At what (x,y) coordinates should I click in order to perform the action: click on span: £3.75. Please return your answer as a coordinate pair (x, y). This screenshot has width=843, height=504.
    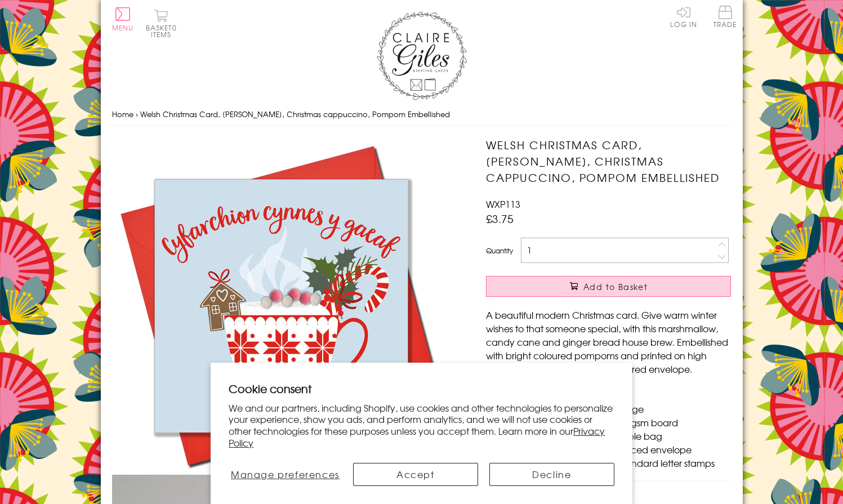
    Looking at the image, I should click on (500, 219).